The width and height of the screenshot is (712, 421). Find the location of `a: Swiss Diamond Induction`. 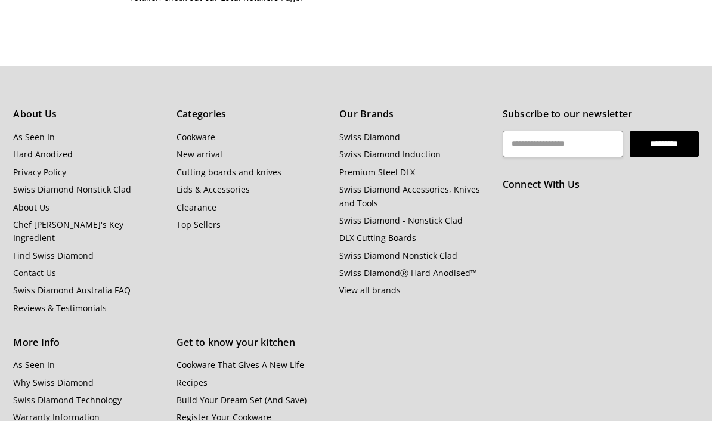

a: Swiss Diamond Induction is located at coordinates (390, 154).